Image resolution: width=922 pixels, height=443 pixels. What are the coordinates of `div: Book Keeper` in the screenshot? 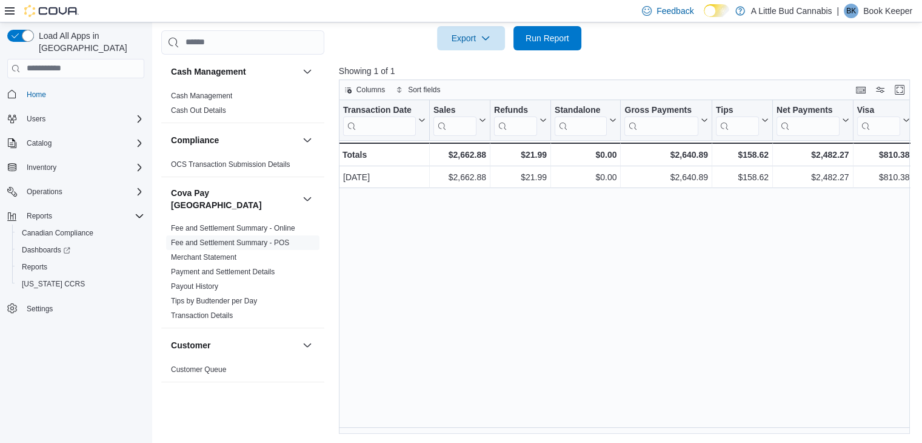 It's located at (851, 11).